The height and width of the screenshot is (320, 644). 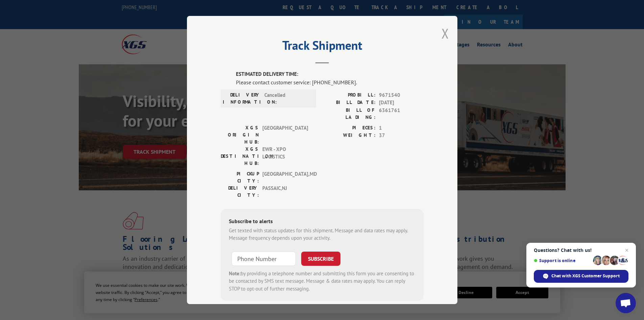 What do you see at coordinates (349, 95) in the screenshot?
I see `label: PROBILL:` at bounding box center [349, 95].